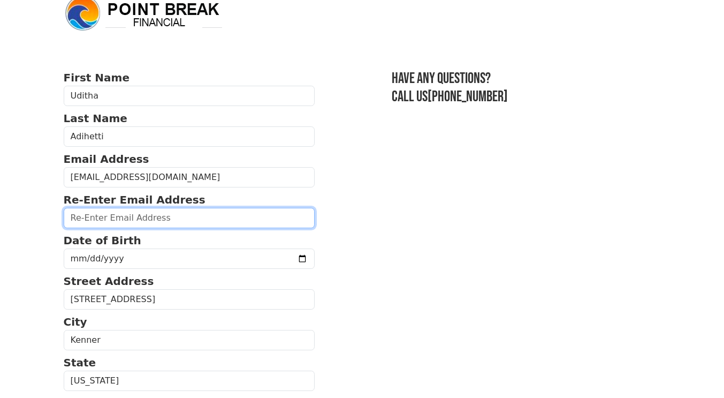  I want to click on strong: Re-Enter Email Address, so click(134, 200).